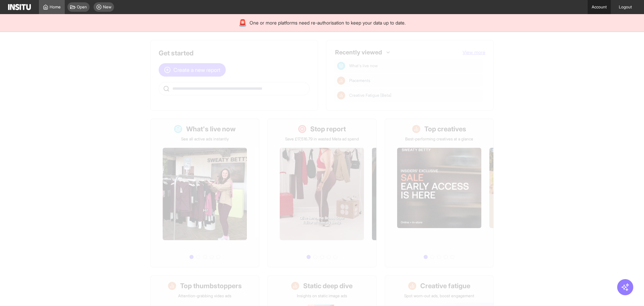  Describe the element at coordinates (82, 7) in the screenshot. I see `span: Open` at that location.